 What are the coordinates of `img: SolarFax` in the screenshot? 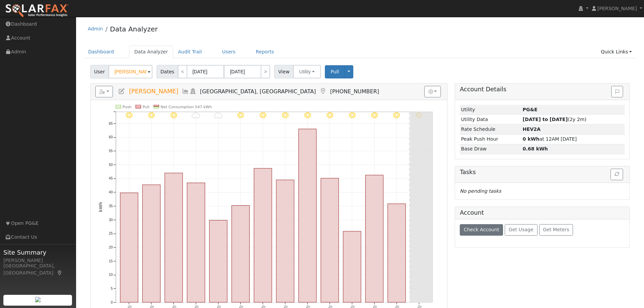 It's located at (37, 11).